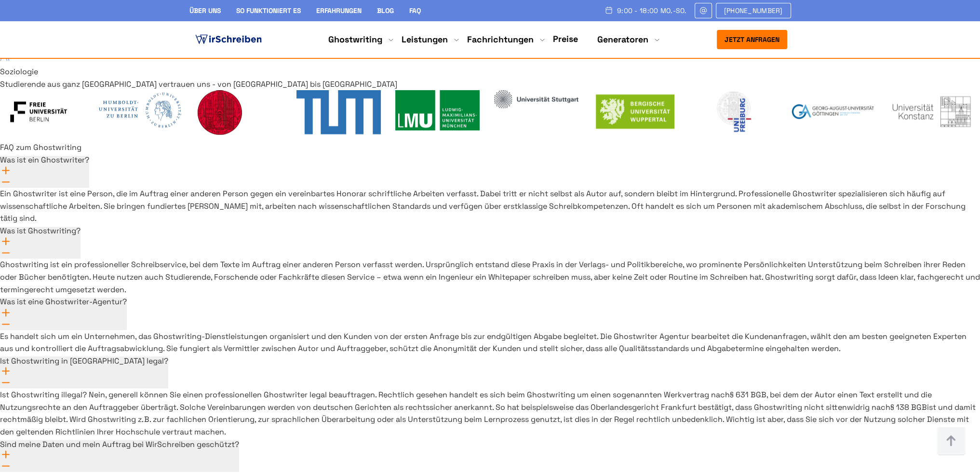 The width and height of the screenshot is (980, 474). What do you see at coordinates (704, 11) in the screenshot?
I see `img: Email` at bounding box center [704, 11].